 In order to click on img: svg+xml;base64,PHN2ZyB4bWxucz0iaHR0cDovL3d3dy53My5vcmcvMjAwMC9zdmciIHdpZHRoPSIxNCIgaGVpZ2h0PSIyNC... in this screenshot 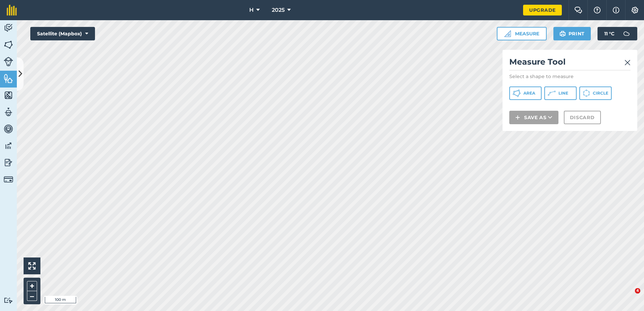, I will do `click(517, 118)`.